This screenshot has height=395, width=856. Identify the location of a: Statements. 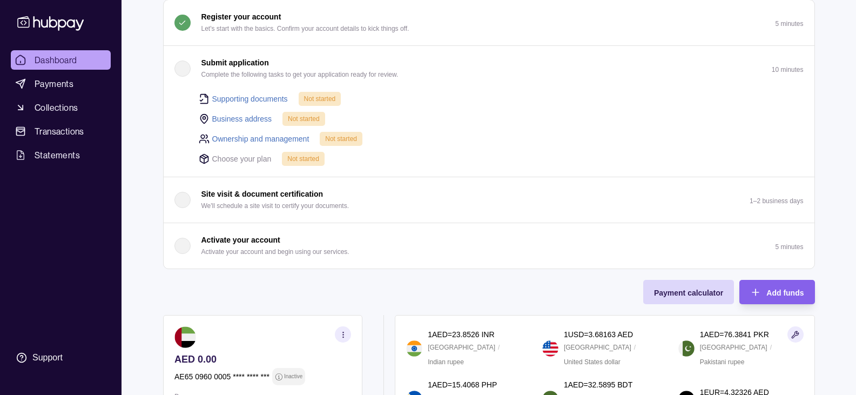
(60, 155).